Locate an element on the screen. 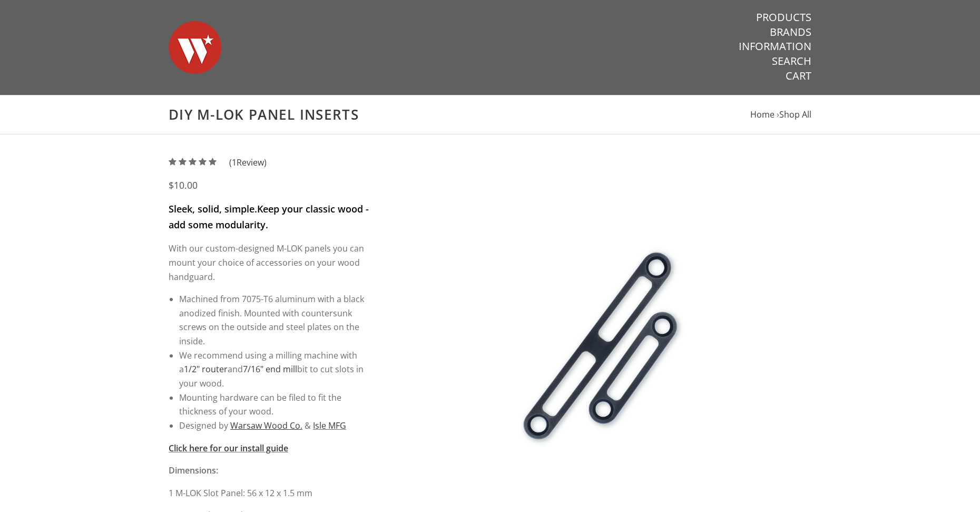 The image size is (980, 512). a: Home is located at coordinates (762, 114).